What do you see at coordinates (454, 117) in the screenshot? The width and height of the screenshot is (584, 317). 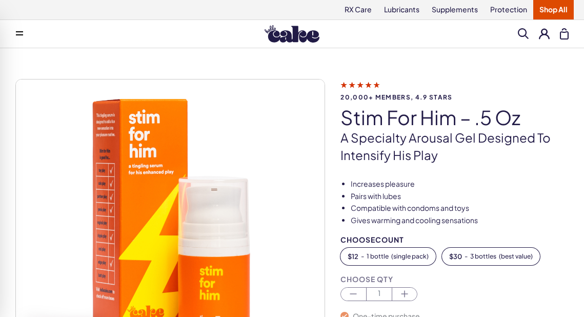 I see `h1: Stim For Him – .5 oz` at bounding box center [454, 117].